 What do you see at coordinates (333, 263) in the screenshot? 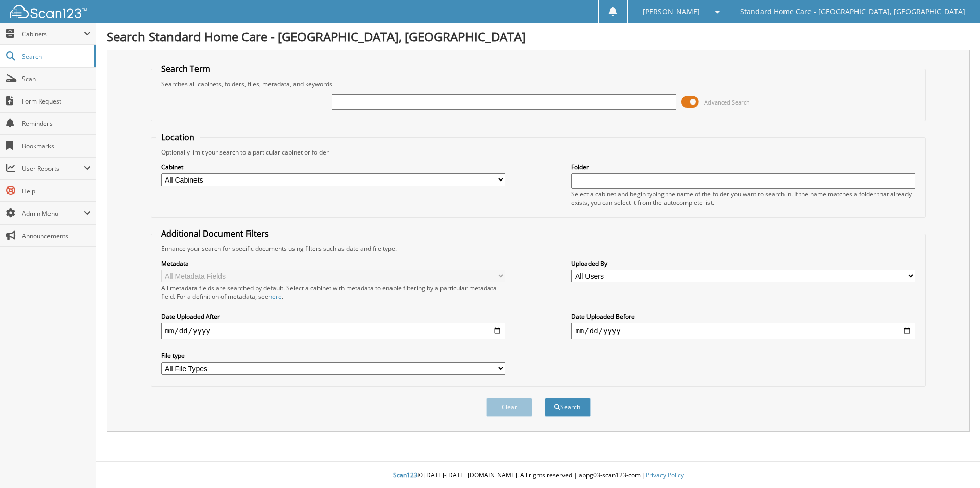
I see `label: Metadata` at bounding box center [333, 263].